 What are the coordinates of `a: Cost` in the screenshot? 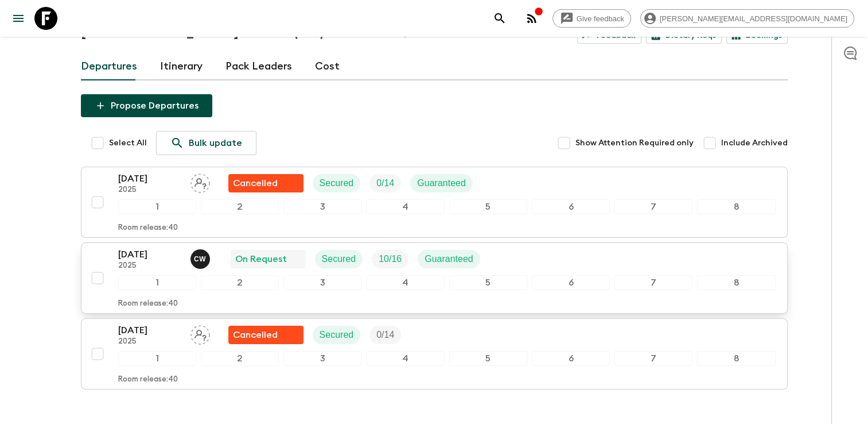 It's located at (327, 67).